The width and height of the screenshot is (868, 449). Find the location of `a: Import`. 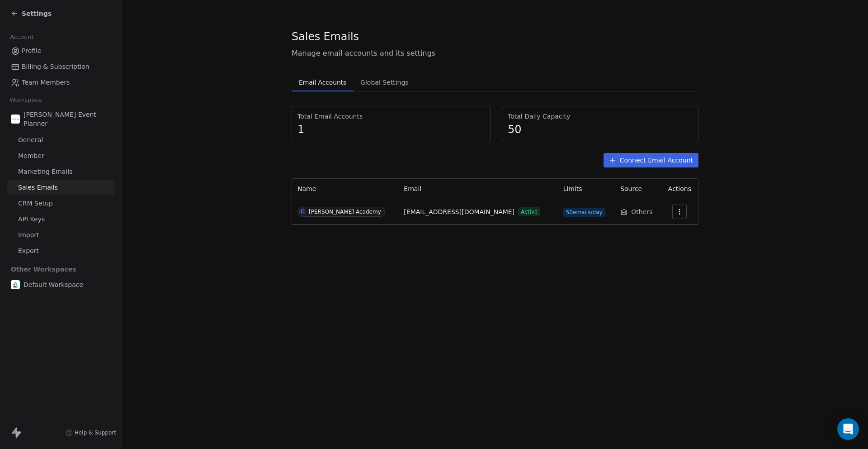

a: Import is located at coordinates (61, 235).